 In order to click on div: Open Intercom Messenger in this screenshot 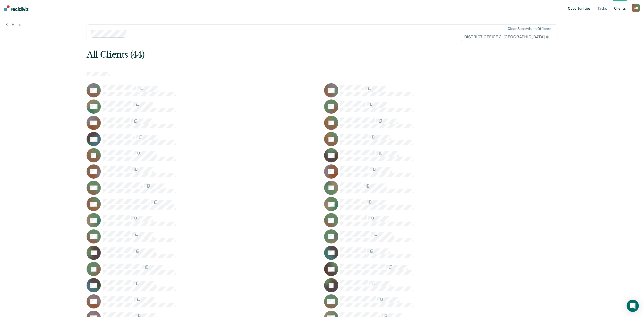, I will do `click(633, 306)`.